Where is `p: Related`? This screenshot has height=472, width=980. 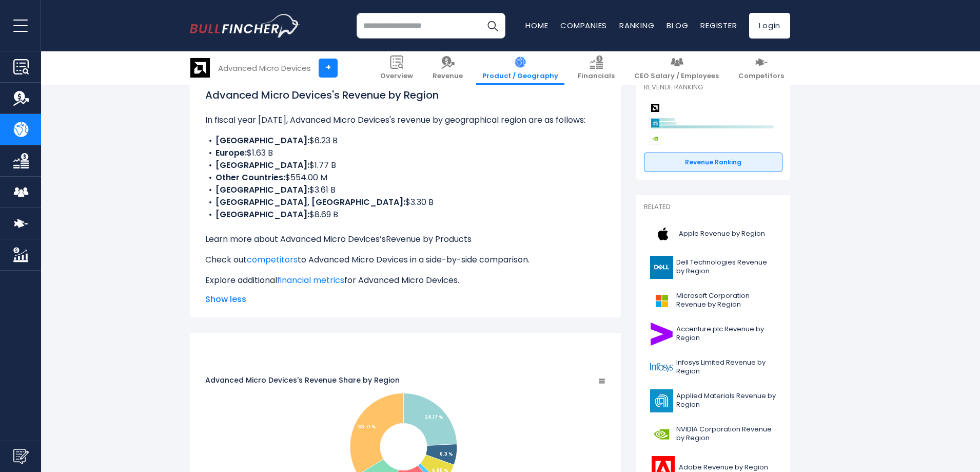
p: Related is located at coordinates (713, 207).